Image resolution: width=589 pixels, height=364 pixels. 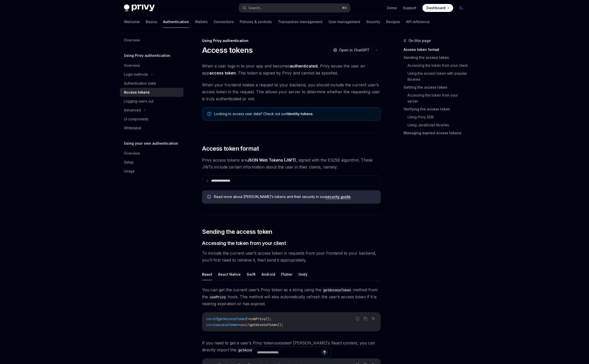 I want to click on span: accessToken, so click(x=227, y=325).